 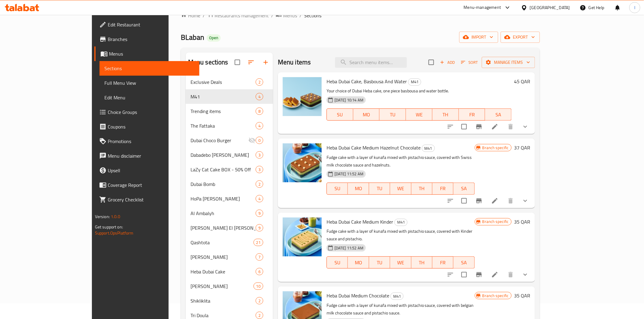 I want to click on button: FR, so click(x=472, y=114).